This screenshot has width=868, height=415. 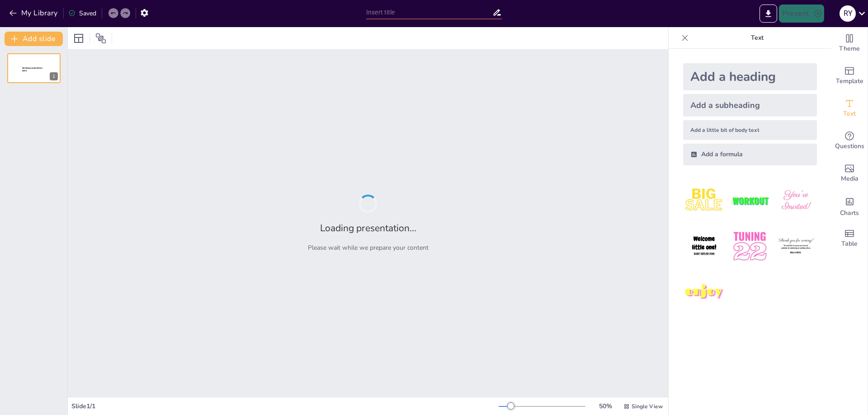 What do you see at coordinates (850, 141) in the screenshot?
I see `div: Get real-time input from your audience` at bounding box center [850, 141].